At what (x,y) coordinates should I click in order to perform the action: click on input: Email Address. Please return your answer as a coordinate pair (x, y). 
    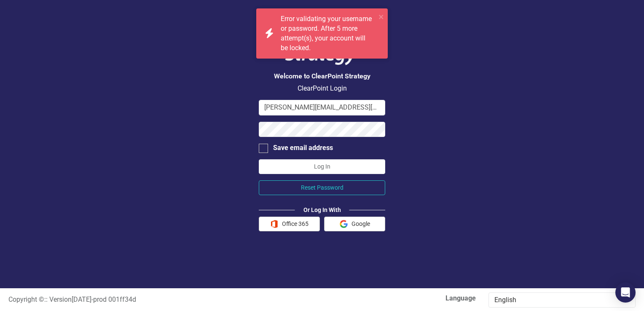
    Looking at the image, I should click on (322, 108).